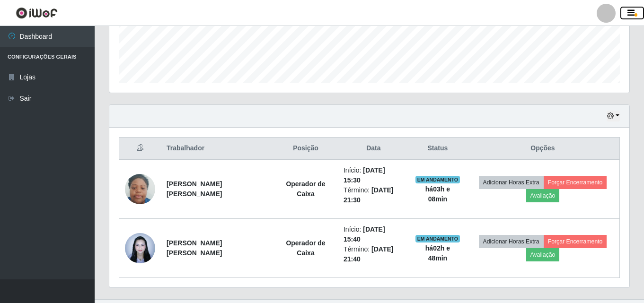 This screenshot has height=303, width=644. Describe the element at coordinates (140, 189) in the screenshot. I see `img: 1709225632480.jpeg` at that location.